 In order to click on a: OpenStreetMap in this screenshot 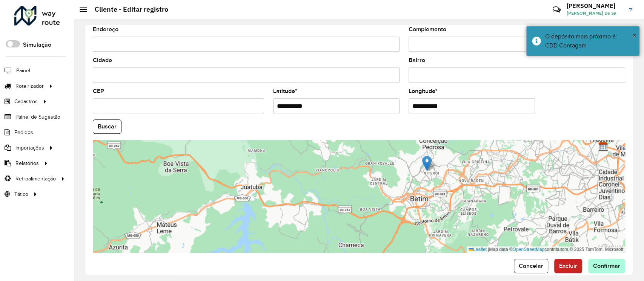, I will do `click(528, 249)`.